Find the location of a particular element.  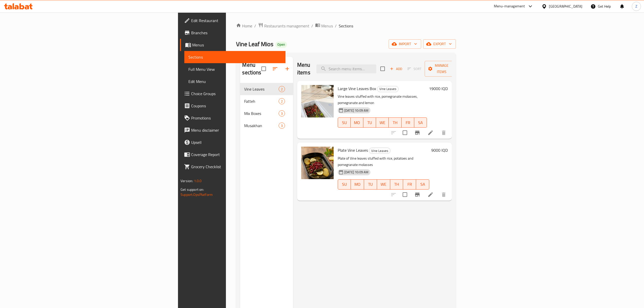

span: Edit Menu is located at coordinates (235, 81).